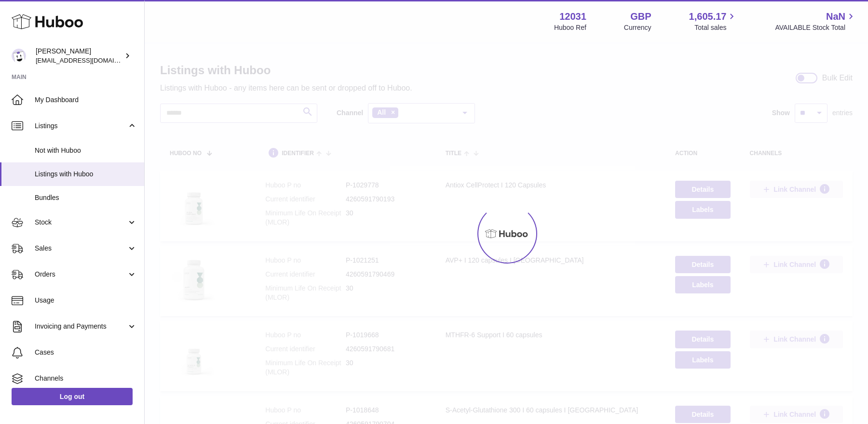  What do you see at coordinates (570, 28) in the screenshot?
I see `div: Huboo Ref` at bounding box center [570, 28].